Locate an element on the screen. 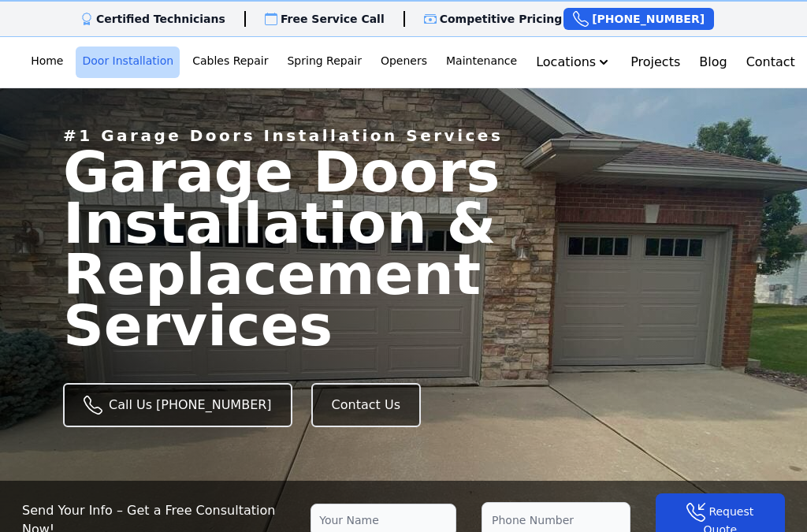  span: Garage Doors Installation & Replacement Services is located at coordinates (367, 248).